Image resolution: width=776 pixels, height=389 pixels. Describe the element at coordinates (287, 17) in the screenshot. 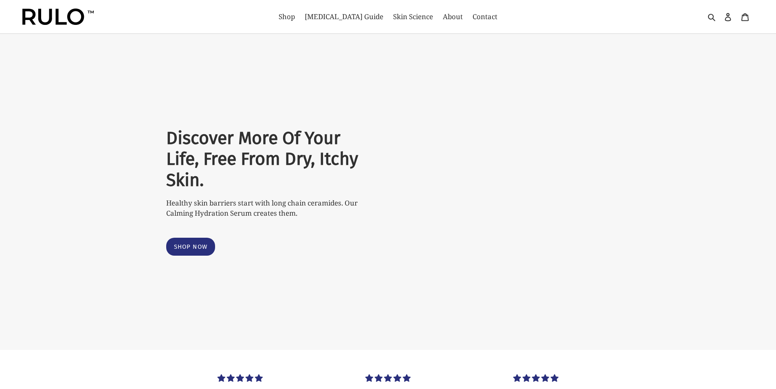

I see `a: Shop` at that location.